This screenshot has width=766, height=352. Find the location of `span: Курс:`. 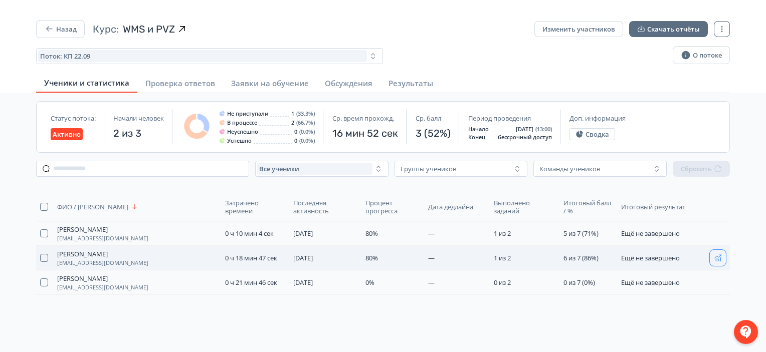

span: Курс: is located at coordinates (106, 29).